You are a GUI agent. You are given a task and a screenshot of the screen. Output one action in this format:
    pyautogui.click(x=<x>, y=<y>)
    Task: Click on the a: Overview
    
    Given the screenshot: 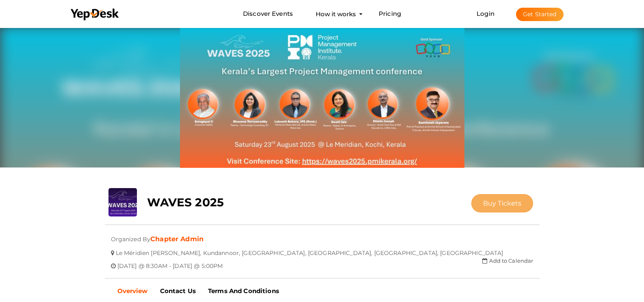 What is the action you would take?
    pyautogui.click(x=132, y=291)
    